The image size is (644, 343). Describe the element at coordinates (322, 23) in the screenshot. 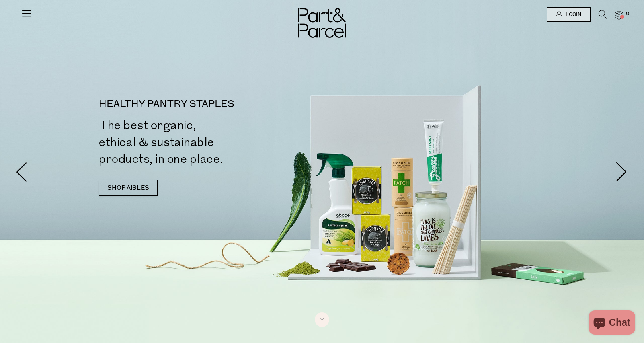

I see `img: Part&Parcel` at that location.